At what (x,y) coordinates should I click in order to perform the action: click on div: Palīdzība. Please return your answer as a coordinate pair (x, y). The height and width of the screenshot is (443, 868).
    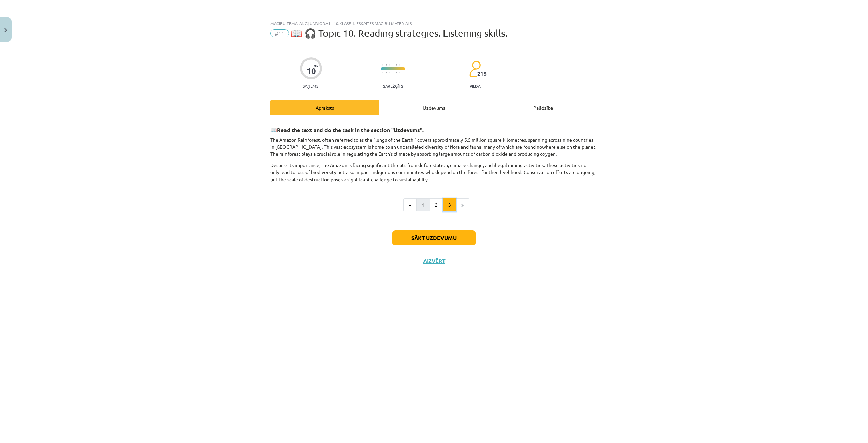
    Looking at the image, I should click on (543, 107).